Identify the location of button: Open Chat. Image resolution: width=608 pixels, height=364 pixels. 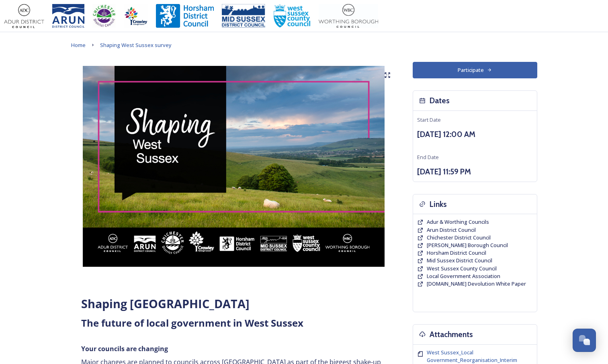
(585, 341).